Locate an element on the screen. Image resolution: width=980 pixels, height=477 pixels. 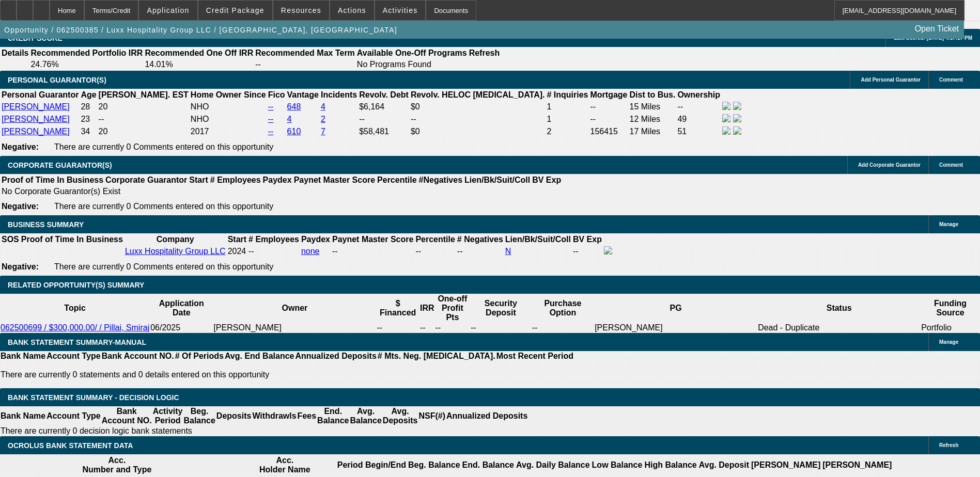
th: Avg. Deposit is located at coordinates (724, 465).